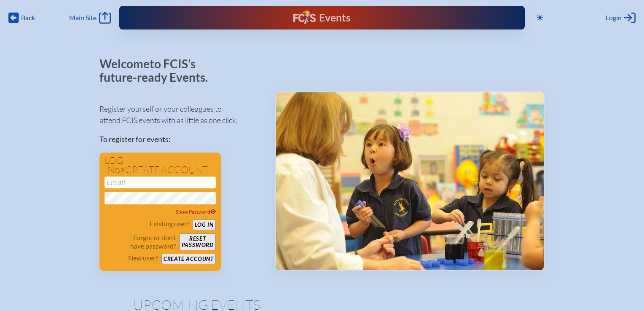  I want to click on p: Forgot or don’t have password?, so click(140, 242).